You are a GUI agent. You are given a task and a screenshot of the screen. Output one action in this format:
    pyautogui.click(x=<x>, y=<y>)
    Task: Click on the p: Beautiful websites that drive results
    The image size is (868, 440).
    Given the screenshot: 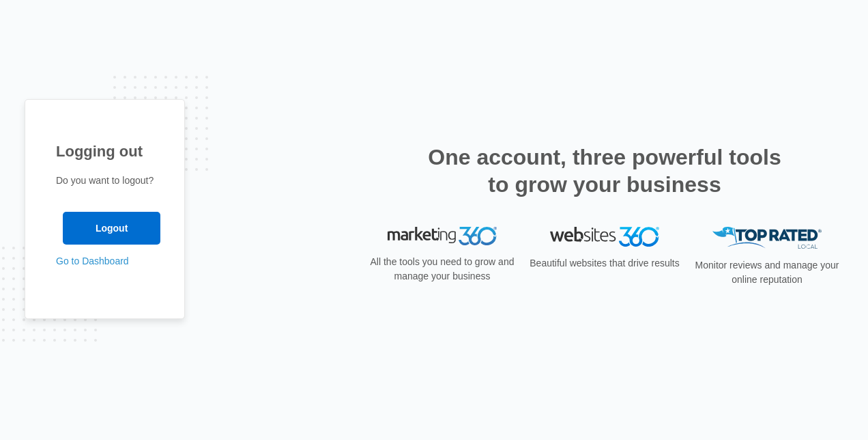 What is the action you would take?
    pyautogui.click(x=604, y=263)
    